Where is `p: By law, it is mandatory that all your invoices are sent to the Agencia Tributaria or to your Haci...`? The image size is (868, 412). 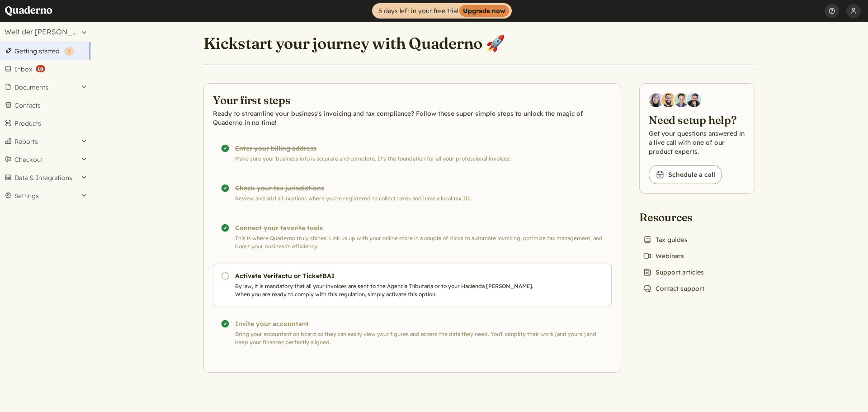 p: By law, it is mandatory that all your invoices are sent to the Agencia Tributaria or to your Haci... is located at coordinates (389, 290).